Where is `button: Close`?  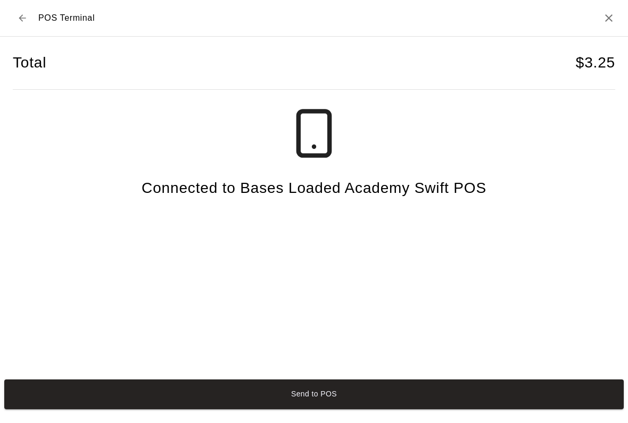
button: Close is located at coordinates (608, 18).